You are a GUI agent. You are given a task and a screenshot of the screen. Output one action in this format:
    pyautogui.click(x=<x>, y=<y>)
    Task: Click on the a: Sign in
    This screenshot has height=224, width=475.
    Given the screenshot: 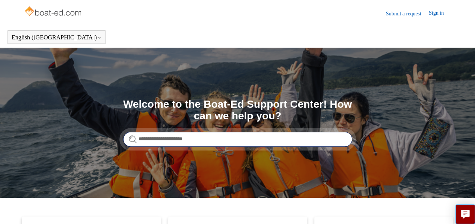 What is the action you would take?
    pyautogui.click(x=440, y=14)
    